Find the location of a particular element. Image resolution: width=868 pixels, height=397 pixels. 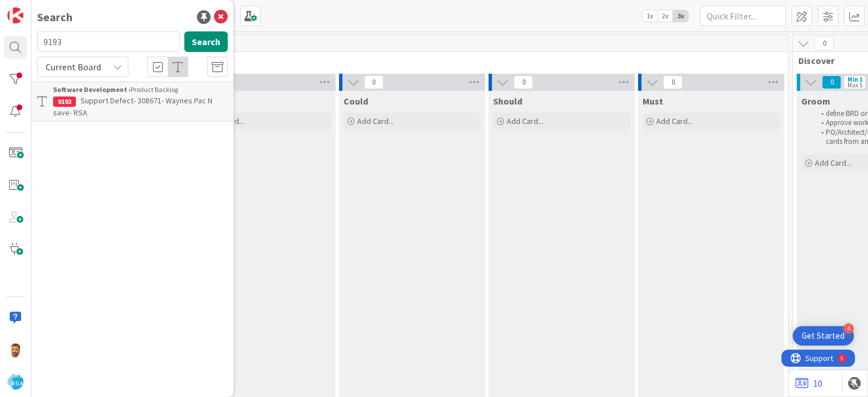

span: Support Defect- 308671- Waynes Pac N save- RSA is located at coordinates (132, 106).